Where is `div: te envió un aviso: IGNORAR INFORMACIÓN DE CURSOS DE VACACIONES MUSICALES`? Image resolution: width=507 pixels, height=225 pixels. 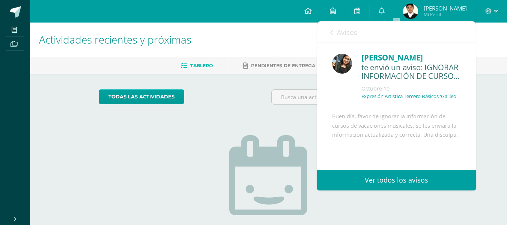
div: te envió un aviso: IGNORAR INFORMACIÓN DE CURSOS DE VACACIONES MUSICALES is located at coordinates (411, 72).